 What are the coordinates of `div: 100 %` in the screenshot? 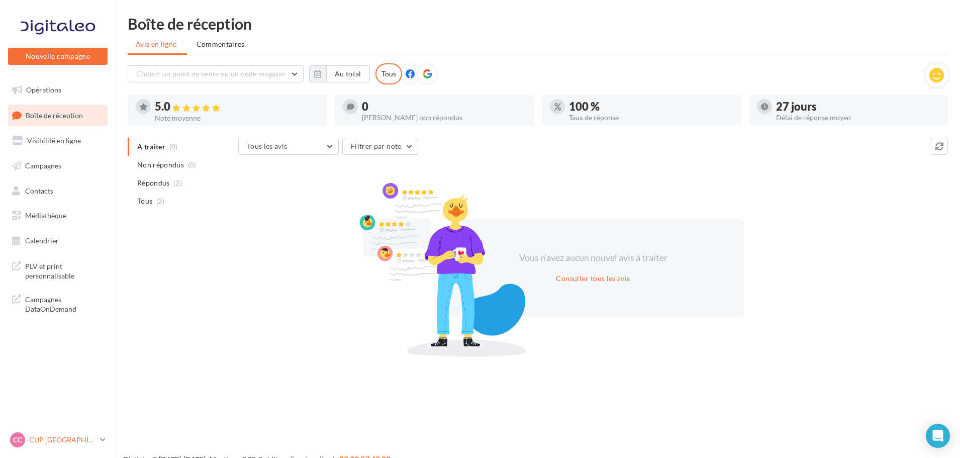 It's located at (651, 107).